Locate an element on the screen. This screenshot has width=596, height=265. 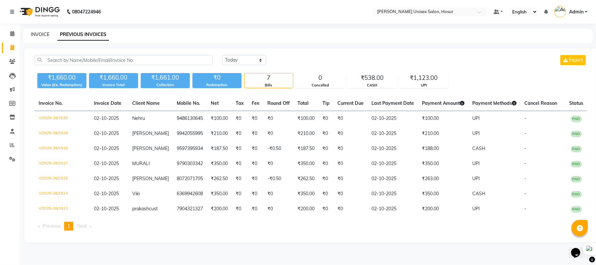
div: Redemption is located at coordinates (217, 85).